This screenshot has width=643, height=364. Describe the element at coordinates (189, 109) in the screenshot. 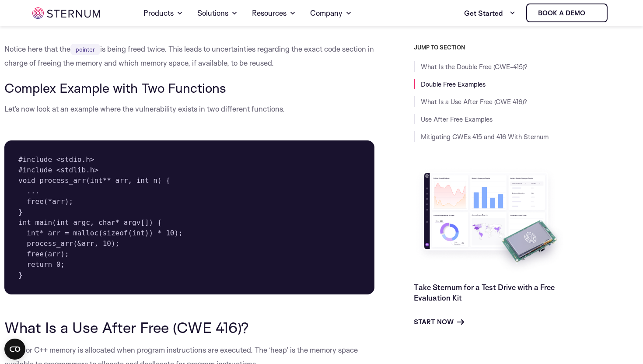

I see `p: Let’s now look at an example where the vulnerability exists in two different functions.` at that location.